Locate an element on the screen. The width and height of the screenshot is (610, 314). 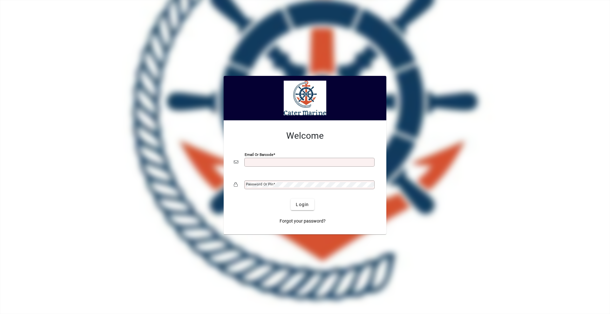
button: Login is located at coordinates (302, 205).